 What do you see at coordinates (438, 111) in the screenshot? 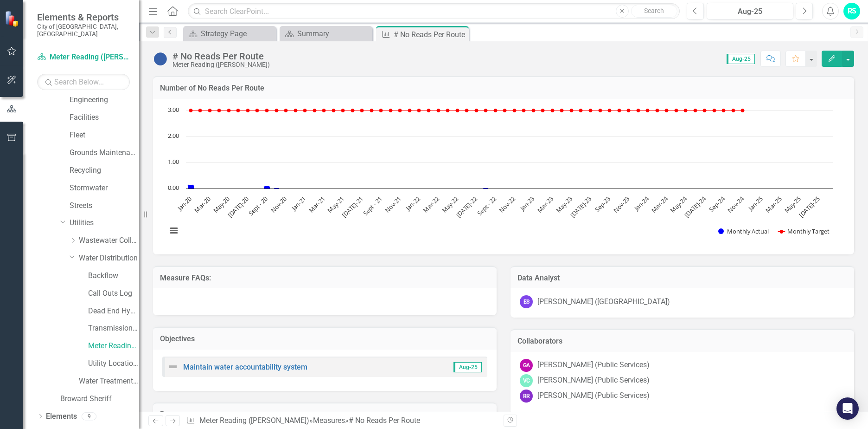
I see `path: Mar-22, 3. Monthly Target.` at bounding box center [438, 111].